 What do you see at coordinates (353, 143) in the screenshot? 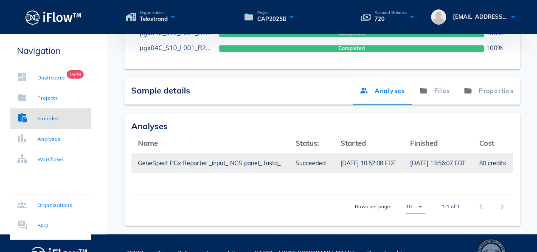
I see `span: Started` at bounding box center [353, 143].